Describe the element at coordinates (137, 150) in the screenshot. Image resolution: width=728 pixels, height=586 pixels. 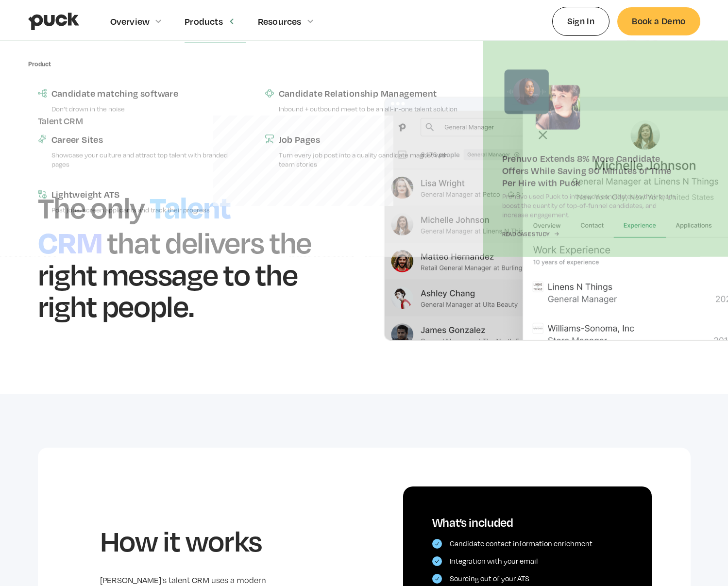
I see `a: Career SitesShowcase your culture and attract top talent with branded pages` at that location.